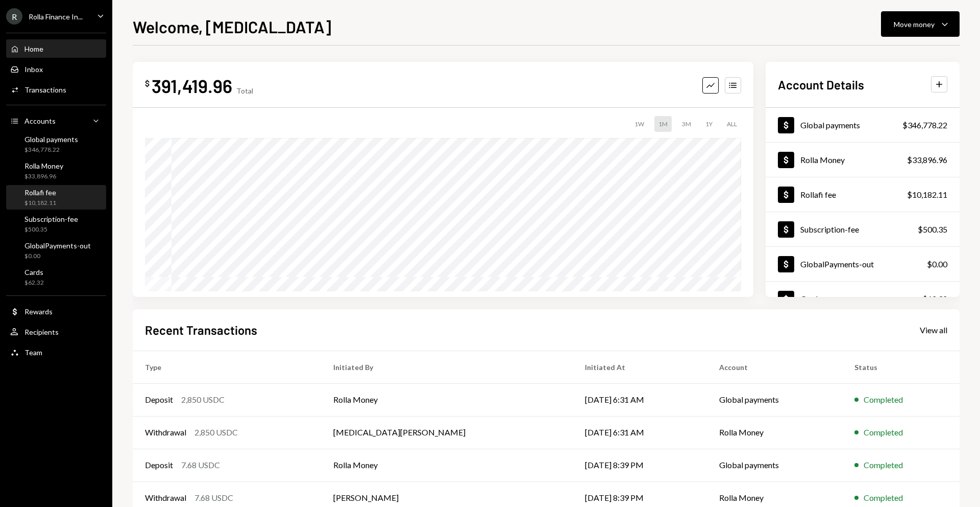  What do you see at coordinates (40, 121) in the screenshot?
I see `div: Accounts` at bounding box center [40, 121].